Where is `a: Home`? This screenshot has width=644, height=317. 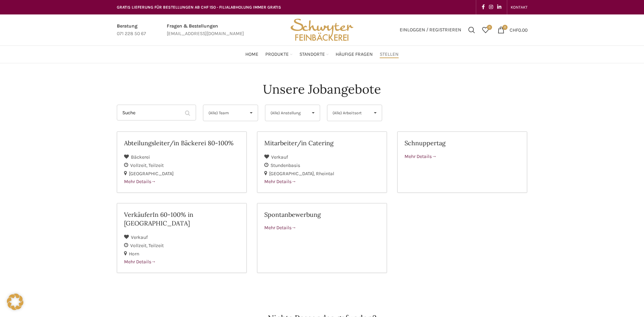
a: Home is located at coordinates (252, 55).